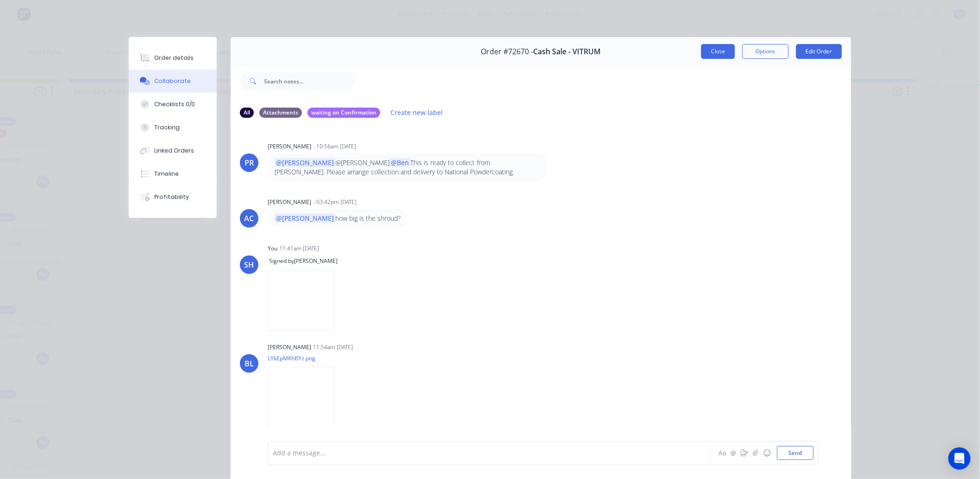  Describe the element at coordinates (173, 81) in the screenshot. I see `div: Collaborate` at that location.